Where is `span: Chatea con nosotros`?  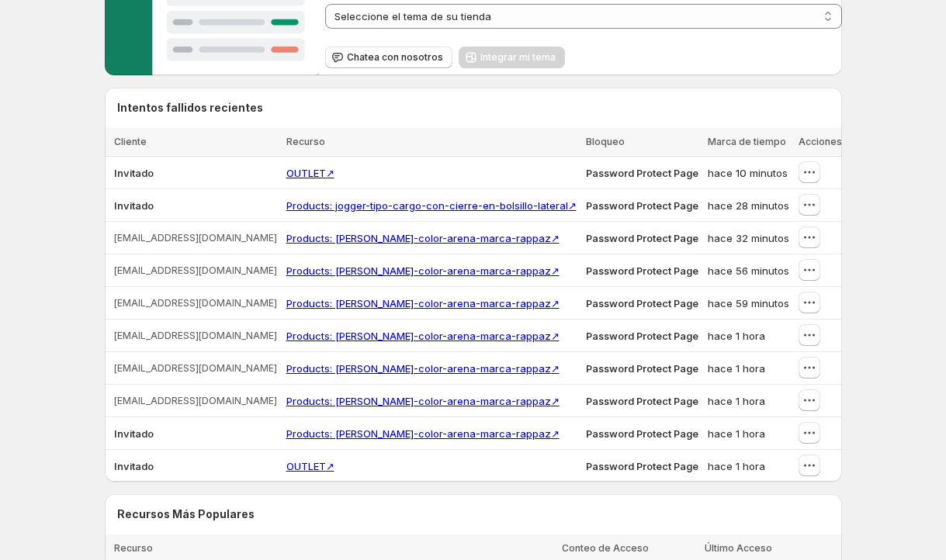
span: Chatea con nosotros is located at coordinates (395, 57).